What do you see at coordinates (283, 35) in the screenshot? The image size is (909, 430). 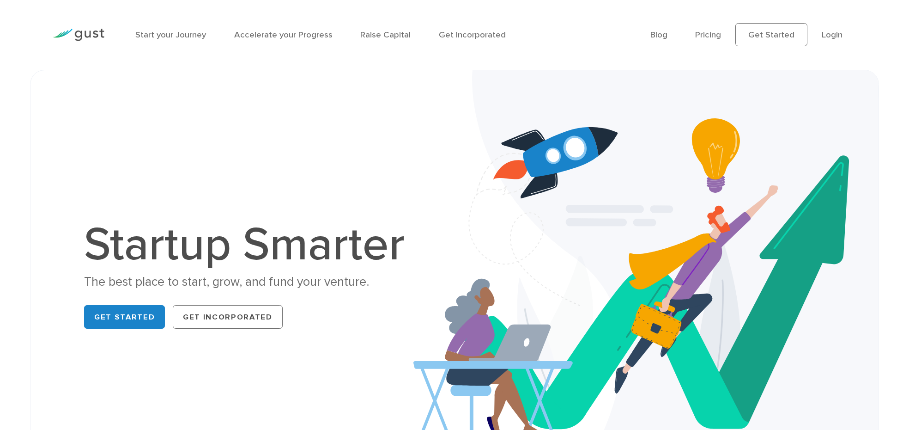 I see `a: Accelerate your Progress` at bounding box center [283, 35].